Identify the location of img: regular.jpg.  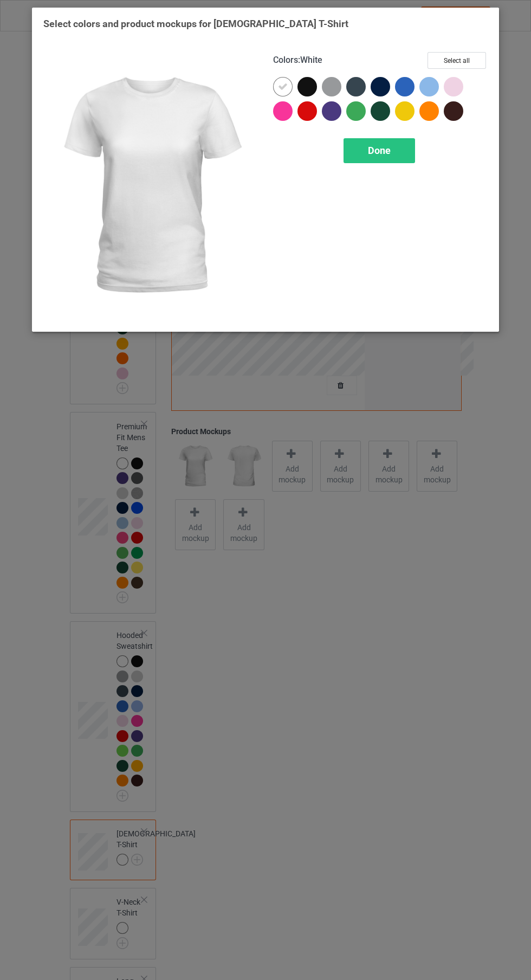
(151, 186).